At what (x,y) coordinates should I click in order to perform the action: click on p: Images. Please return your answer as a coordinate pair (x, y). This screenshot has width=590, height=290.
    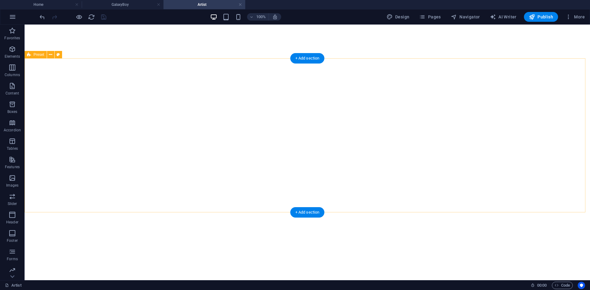
    Looking at the image, I should click on (12, 186).